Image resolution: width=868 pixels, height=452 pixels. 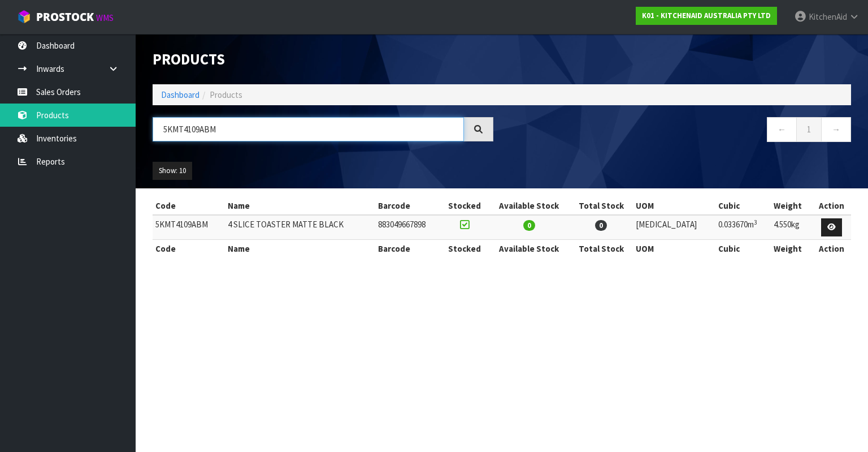 What do you see at coordinates (24, 17) in the screenshot?
I see `img: cube-alt.png` at bounding box center [24, 17].